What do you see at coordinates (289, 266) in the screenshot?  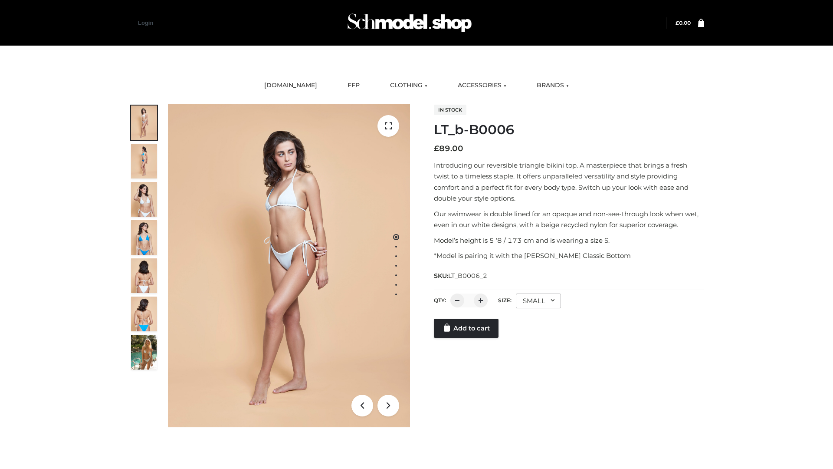 I see `img: LT_b-B0006` at bounding box center [289, 266].